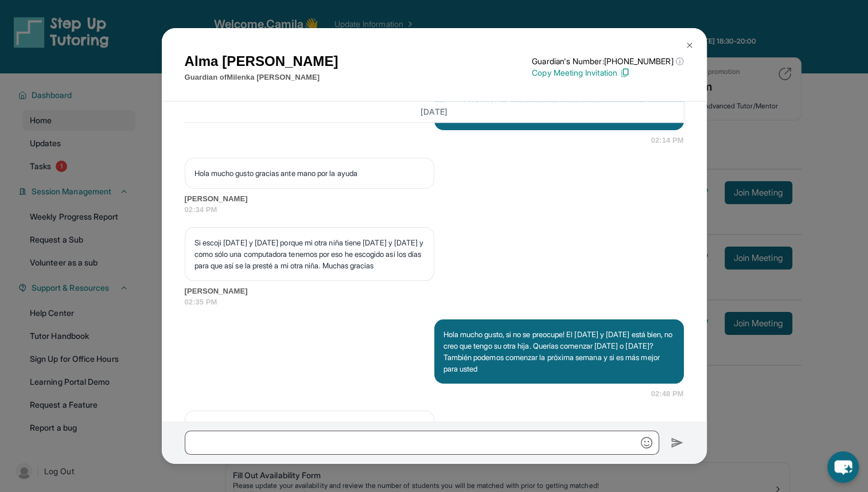  I want to click on p: Copy Meeting Invitation, so click(607, 73).